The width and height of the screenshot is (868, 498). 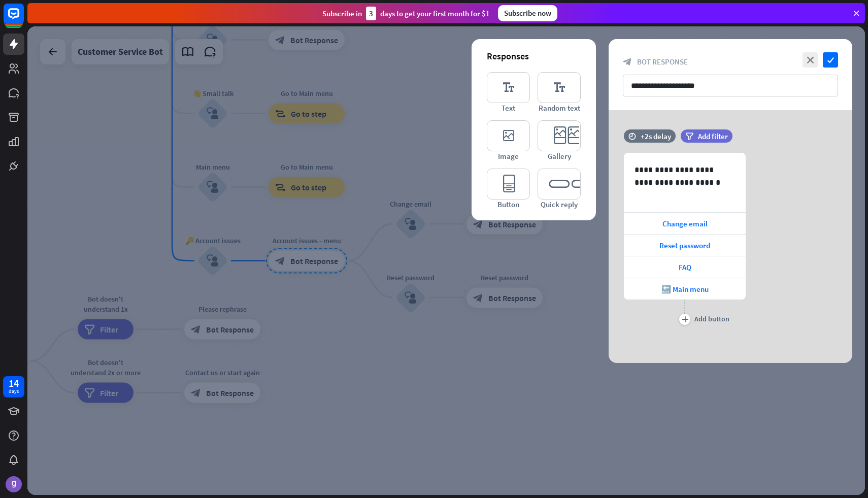 I want to click on div: Subscribe in days to get your first month for $1, so click(x=406, y=13).